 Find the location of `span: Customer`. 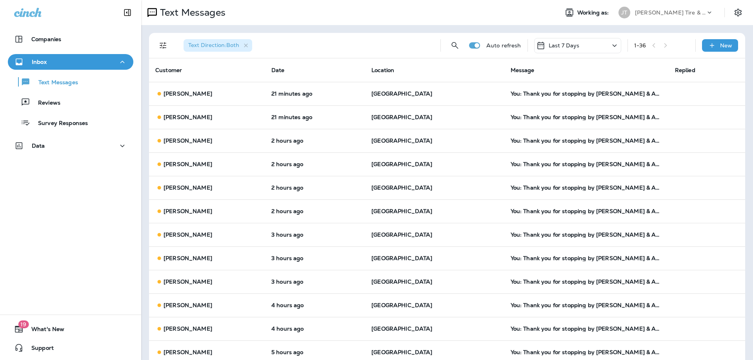

span: Customer is located at coordinates (169, 70).